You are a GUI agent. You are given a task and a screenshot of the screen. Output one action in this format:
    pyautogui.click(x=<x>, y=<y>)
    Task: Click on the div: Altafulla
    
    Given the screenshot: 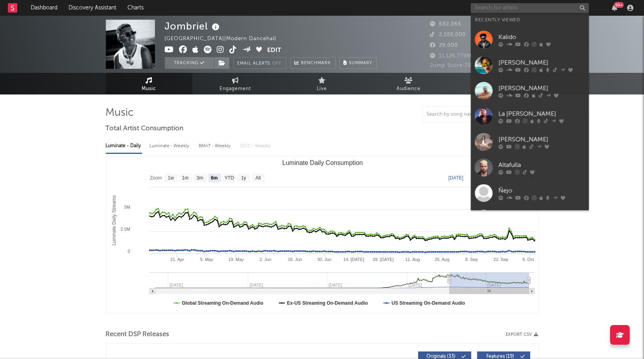 What is the action you would take?
    pyautogui.click(x=542, y=165)
    